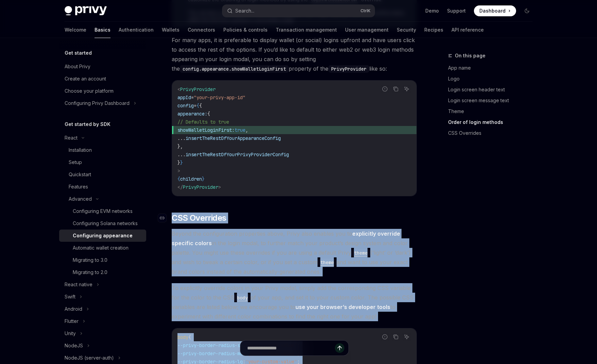 This screenshot has width=597, height=364. Describe the element at coordinates (103, 273) in the screenshot. I see `a: Migrating to 2.0` at that location.